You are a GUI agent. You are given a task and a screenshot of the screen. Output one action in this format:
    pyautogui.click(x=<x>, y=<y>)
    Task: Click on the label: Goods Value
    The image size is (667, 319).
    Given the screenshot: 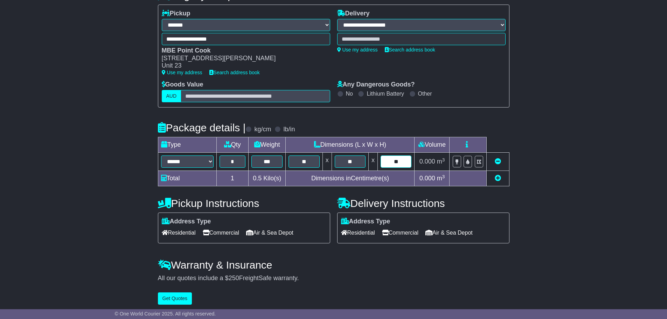 What is the action you would take?
    pyautogui.click(x=182, y=85)
    